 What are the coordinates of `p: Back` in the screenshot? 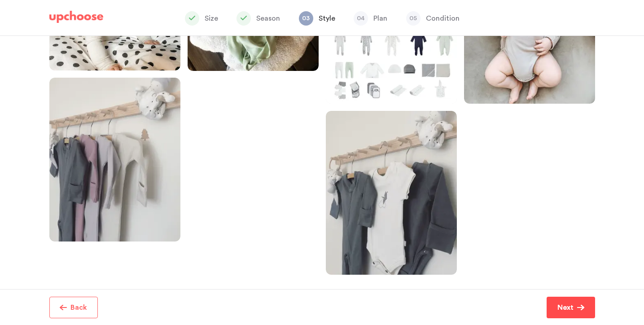 It's located at (79, 307).